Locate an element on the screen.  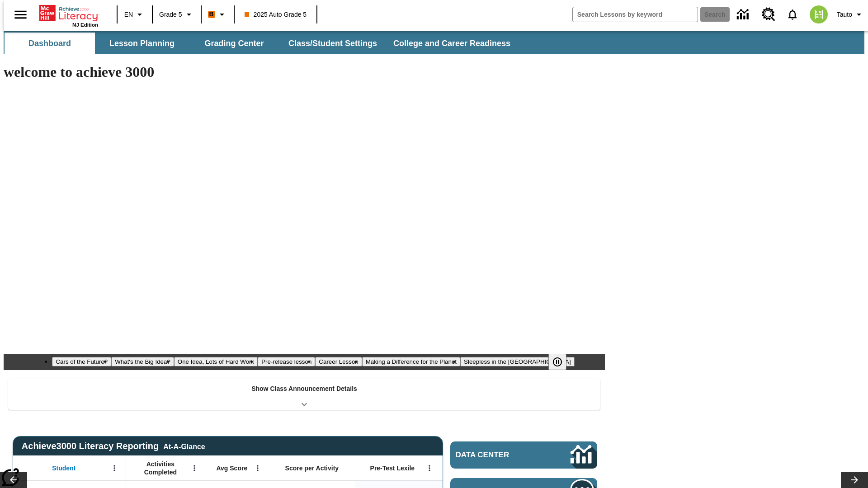
button: Slide 2 What's the Big Idea? is located at coordinates (143, 361).